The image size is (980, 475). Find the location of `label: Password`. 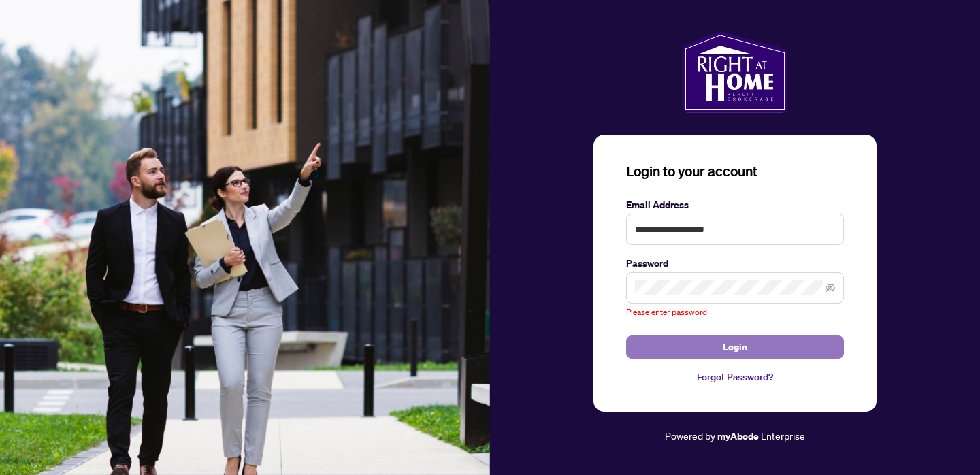

label: Password is located at coordinates (735, 263).